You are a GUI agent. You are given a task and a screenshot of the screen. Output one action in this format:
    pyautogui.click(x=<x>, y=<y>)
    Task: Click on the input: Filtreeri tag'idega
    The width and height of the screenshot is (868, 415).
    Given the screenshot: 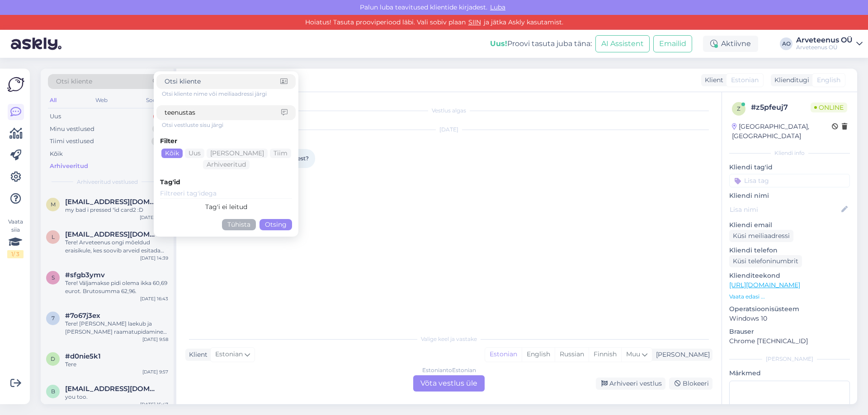 What is the action you would take?
    pyautogui.click(x=226, y=194)
    